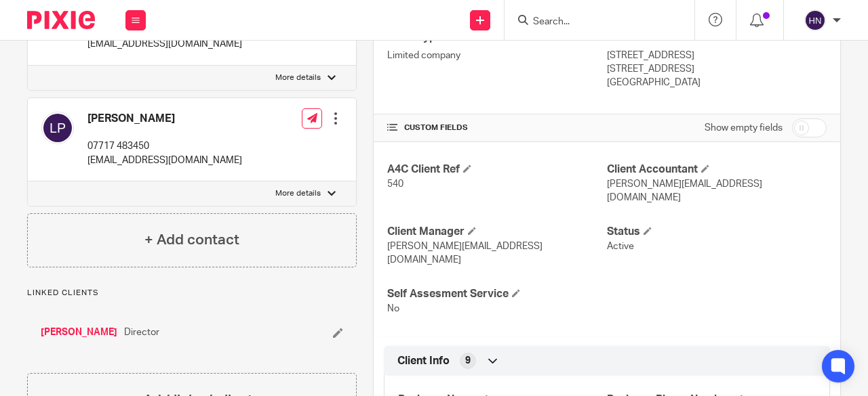 The image size is (868, 396). Describe the element at coordinates (165, 146) in the screenshot. I see `p: 07717 483450` at that location.